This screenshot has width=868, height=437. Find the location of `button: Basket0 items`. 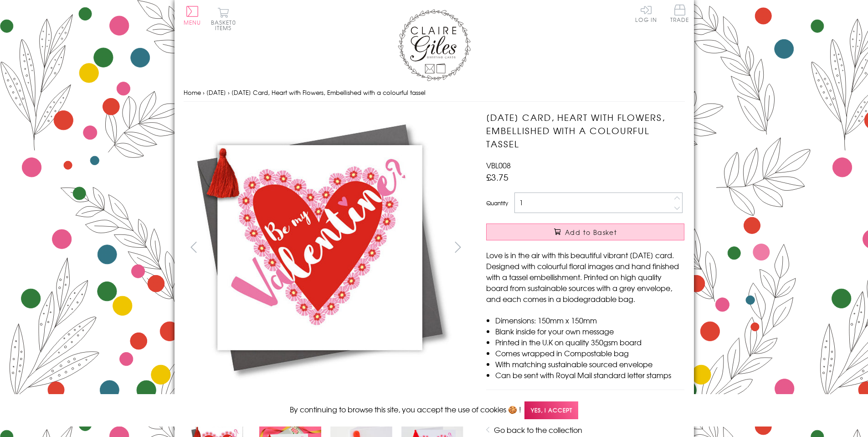

button: Basket0 items is located at coordinates (223, 18).